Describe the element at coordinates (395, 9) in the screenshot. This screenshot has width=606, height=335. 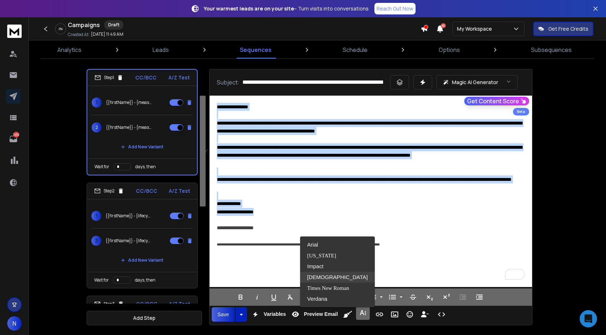
I see `a: Reach Out Now` at that location.